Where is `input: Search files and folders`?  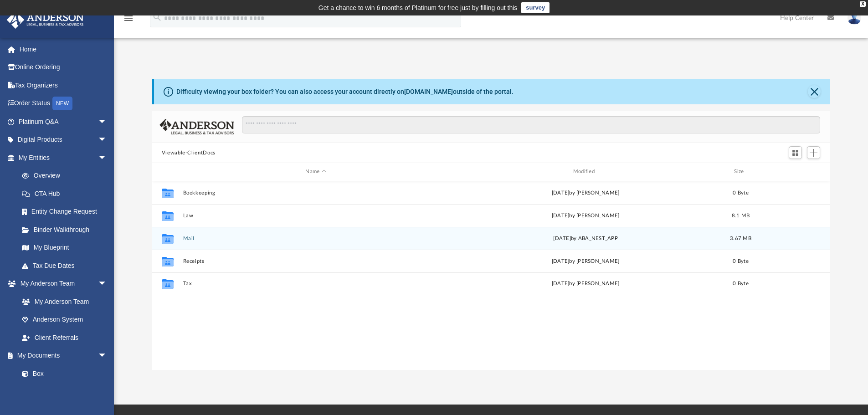
input: Search files and folders is located at coordinates (531, 125).